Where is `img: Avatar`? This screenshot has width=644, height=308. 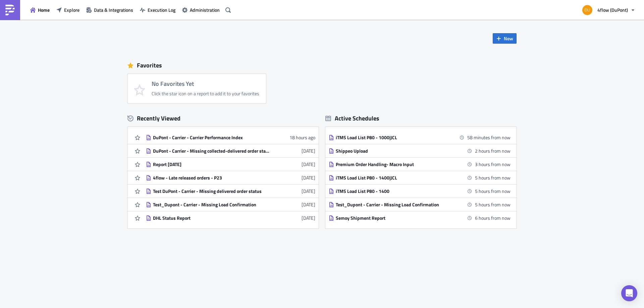
img: Avatar is located at coordinates (587, 10).